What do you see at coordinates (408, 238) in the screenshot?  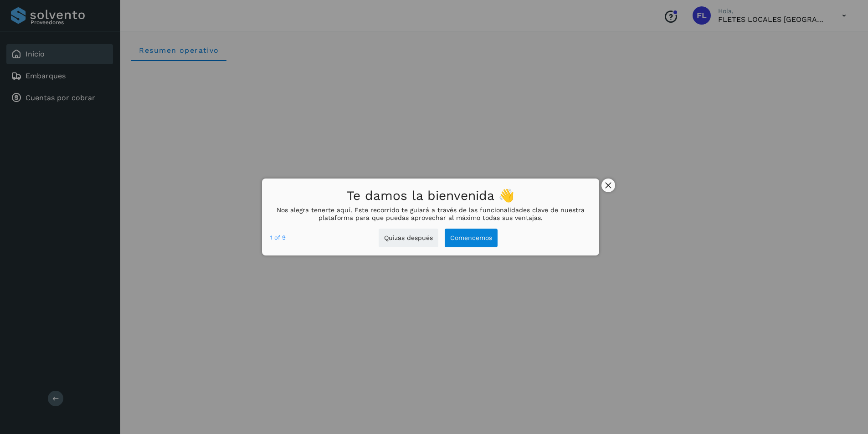 I see `button: Quizas después` at bounding box center [408, 238].